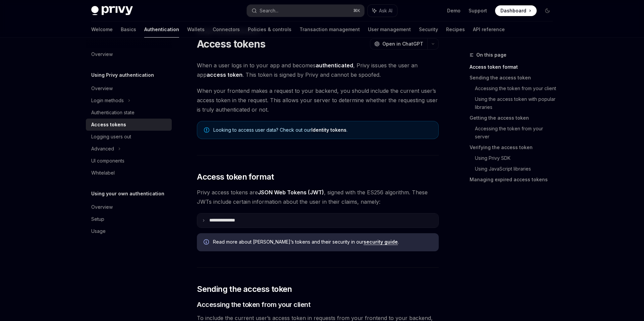 This screenshot has width=644, height=321. What do you see at coordinates (129, 173) in the screenshot?
I see `a: Whitelabel` at bounding box center [129, 173].